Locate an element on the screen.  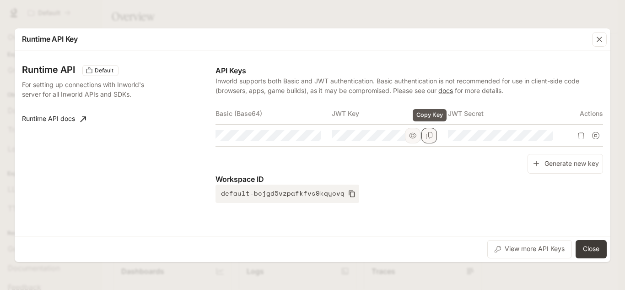
div: Copy Key is located at coordinates (430, 115).